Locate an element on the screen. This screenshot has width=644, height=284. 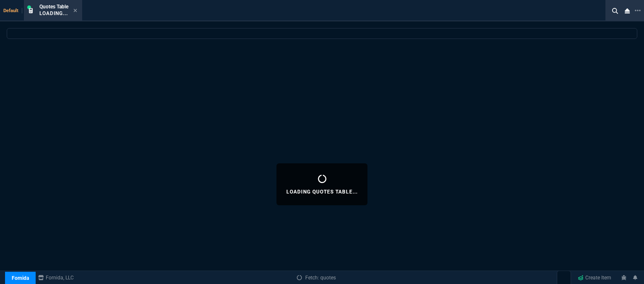
span: Default is located at coordinates (13, 11).